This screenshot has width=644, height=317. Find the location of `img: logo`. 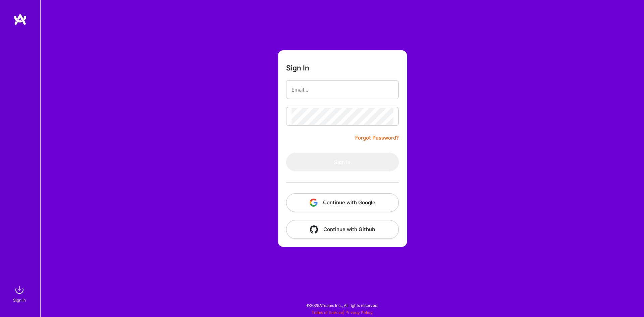

img: logo is located at coordinates (20, 19).